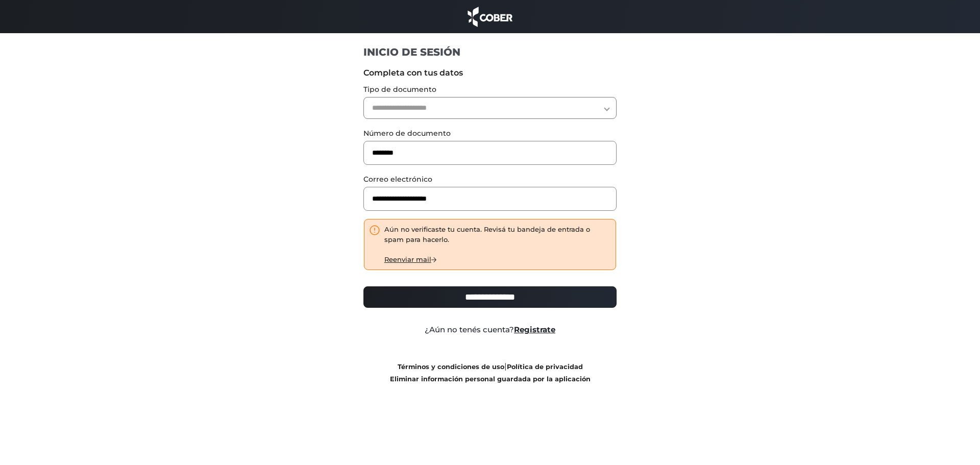 This screenshot has height=465, width=980. I want to click on img: cober_marca.png, so click(490, 16).